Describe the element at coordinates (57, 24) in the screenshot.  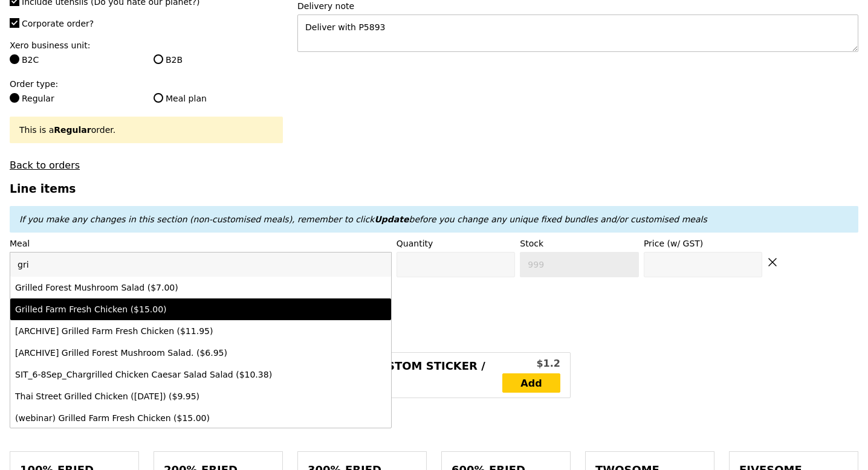
I see `span: Corporate order?` at that location.